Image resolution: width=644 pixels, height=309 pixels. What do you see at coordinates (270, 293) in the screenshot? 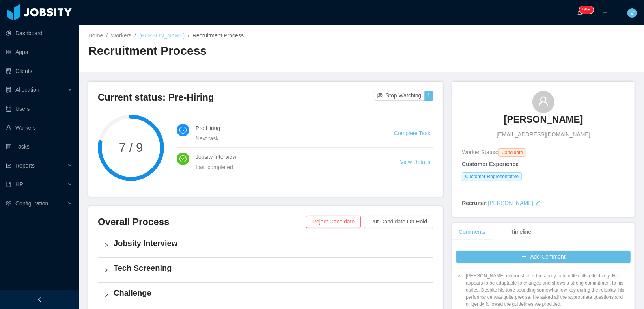
I see `h4: Challenge` at bounding box center [270, 293].